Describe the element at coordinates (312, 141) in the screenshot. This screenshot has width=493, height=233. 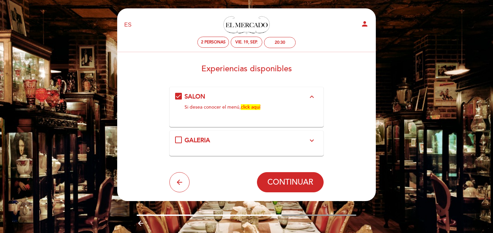
I see `button: expand_more` at that location.